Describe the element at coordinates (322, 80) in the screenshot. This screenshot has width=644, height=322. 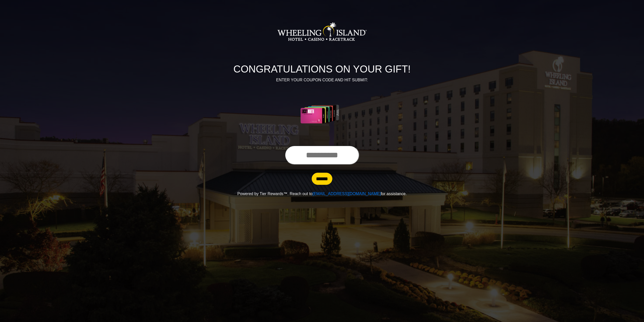
I see `p: ENTER YOUR COUPON CODE AND HIT SUBMIT:` at that location.